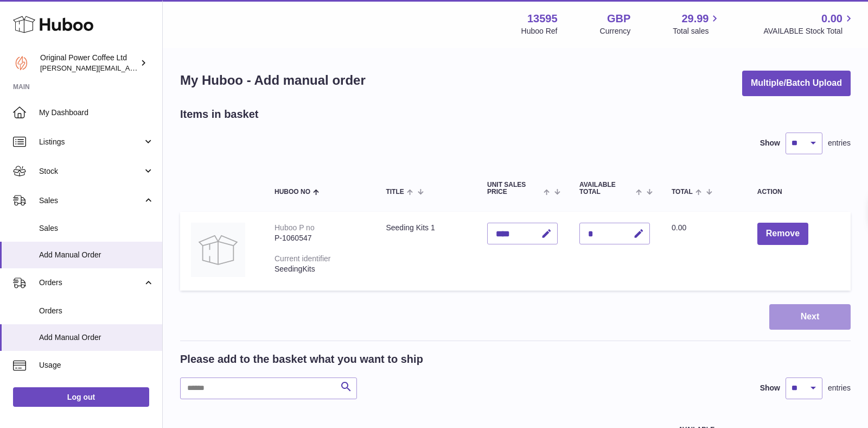 This screenshot has width=868, height=428. I want to click on span: Huboo no, so click(292, 192).